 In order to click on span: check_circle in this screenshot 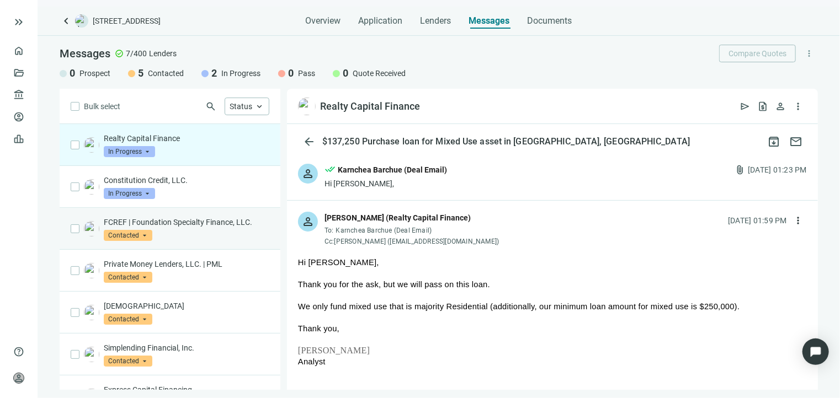, I will do `click(119, 54)`.